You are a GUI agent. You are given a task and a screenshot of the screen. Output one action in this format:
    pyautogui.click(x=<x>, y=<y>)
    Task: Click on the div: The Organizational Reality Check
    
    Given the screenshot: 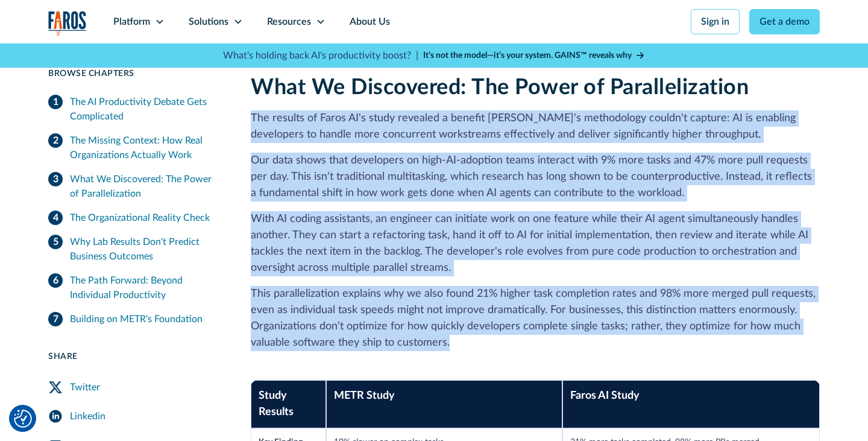 What is the action you would take?
    pyautogui.click(x=140, y=217)
    